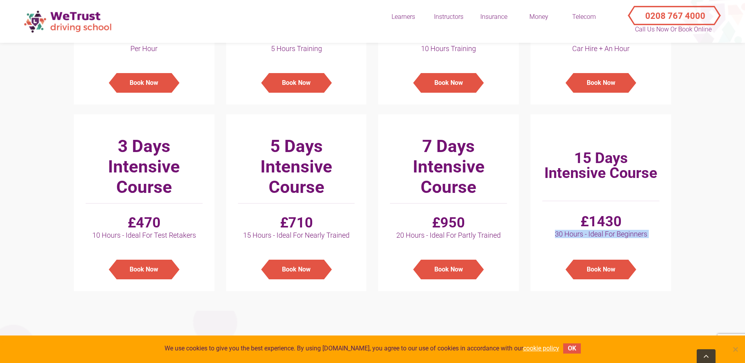 The image size is (745, 363). Describe the element at coordinates (449, 227) in the screenshot. I see `h4: £950` at that location.